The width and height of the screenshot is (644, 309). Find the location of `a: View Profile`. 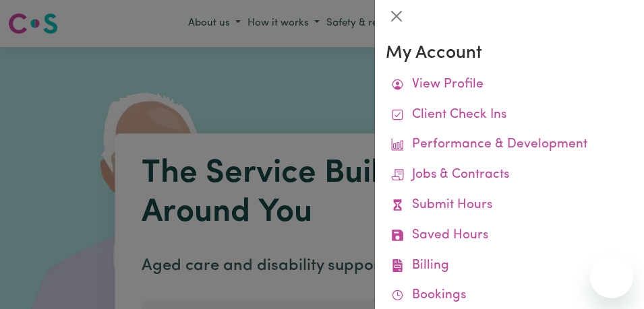

a: View Profile is located at coordinates (509, 85).